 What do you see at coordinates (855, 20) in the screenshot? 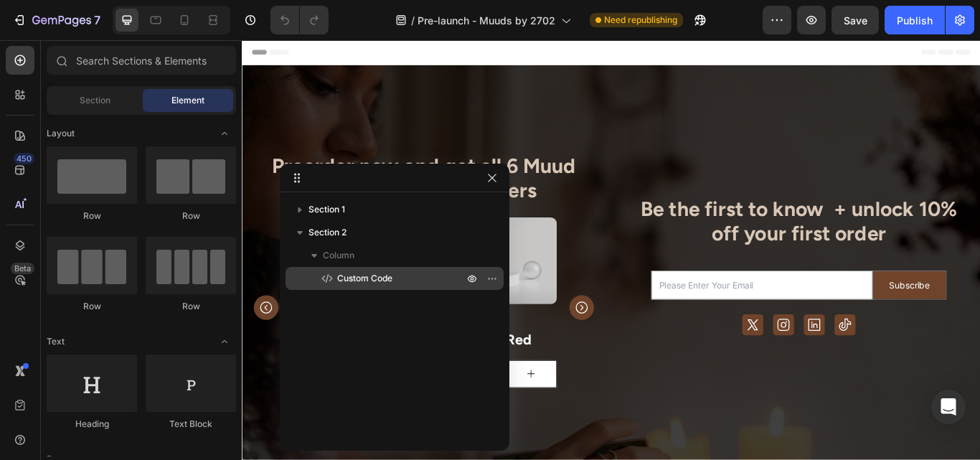
I see `span: Save` at bounding box center [855, 20].